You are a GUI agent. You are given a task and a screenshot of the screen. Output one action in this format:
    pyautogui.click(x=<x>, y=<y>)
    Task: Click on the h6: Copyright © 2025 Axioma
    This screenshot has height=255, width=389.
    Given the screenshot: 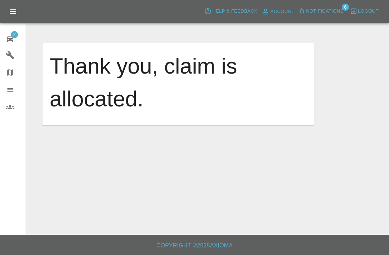 What is the action you would take?
    pyautogui.click(x=195, y=245)
    